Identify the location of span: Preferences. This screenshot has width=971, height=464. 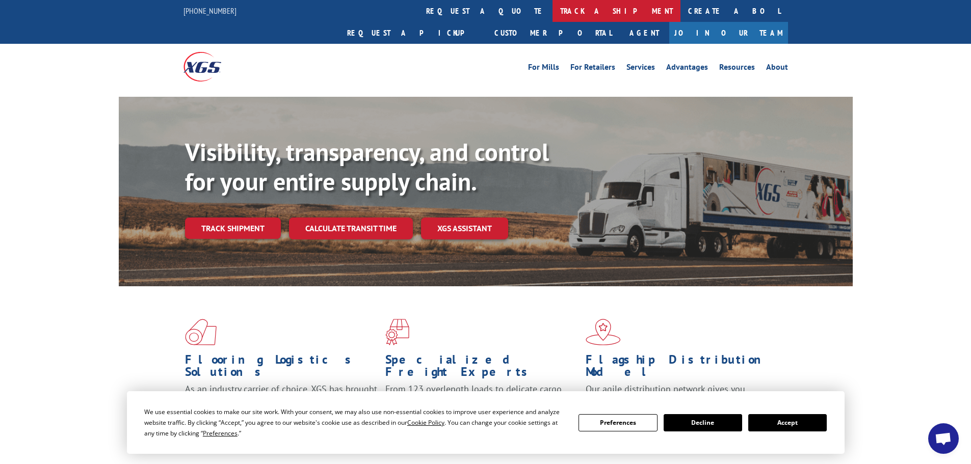
(220, 433).